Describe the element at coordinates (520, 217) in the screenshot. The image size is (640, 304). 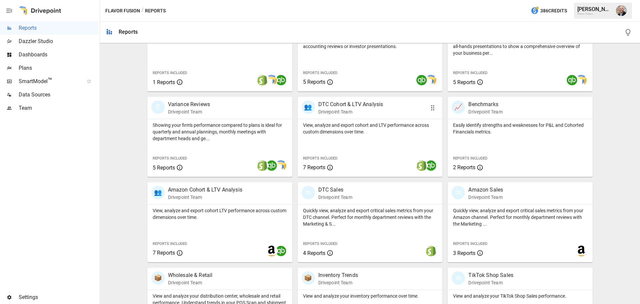
I see `p: Quickly view, analyze and export critical sales metrics from your Amazon channel. Perfect for mon...` at that location.